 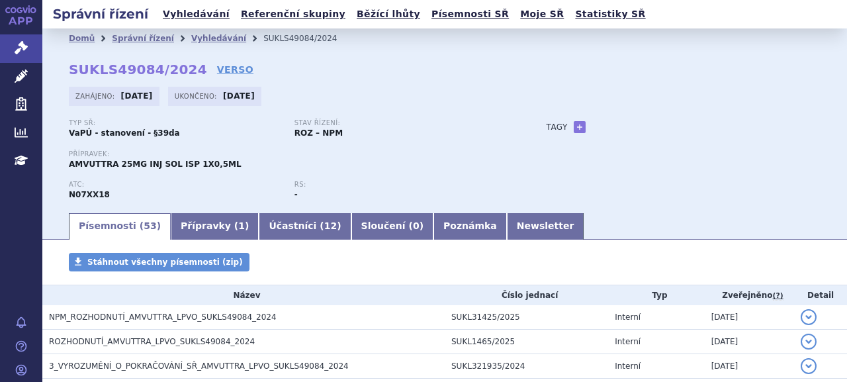 What do you see at coordinates (470, 14) in the screenshot?
I see `a: Písemnosti SŘ` at bounding box center [470, 14].